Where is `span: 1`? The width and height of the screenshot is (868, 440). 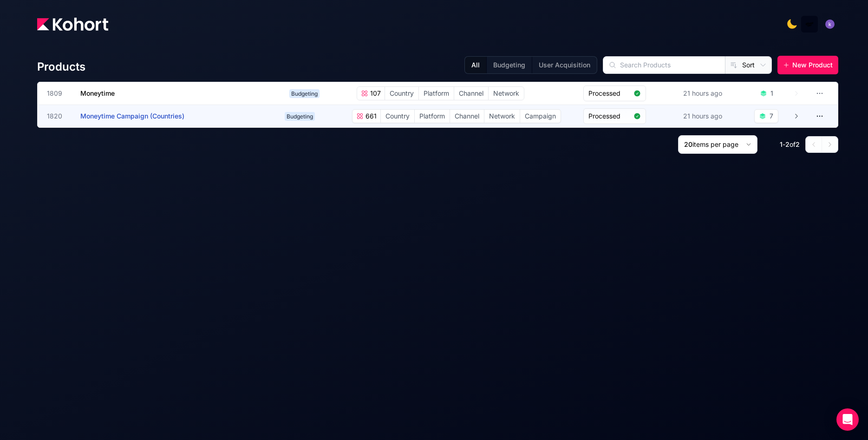 span: 1 is located at coordinates (781, 144).